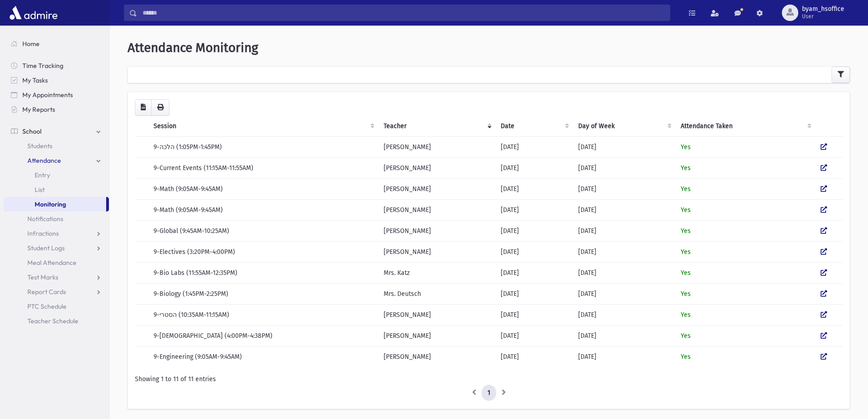  I want to click on div: Showing 1 to 11 of 11 entries, so click(489, 379).